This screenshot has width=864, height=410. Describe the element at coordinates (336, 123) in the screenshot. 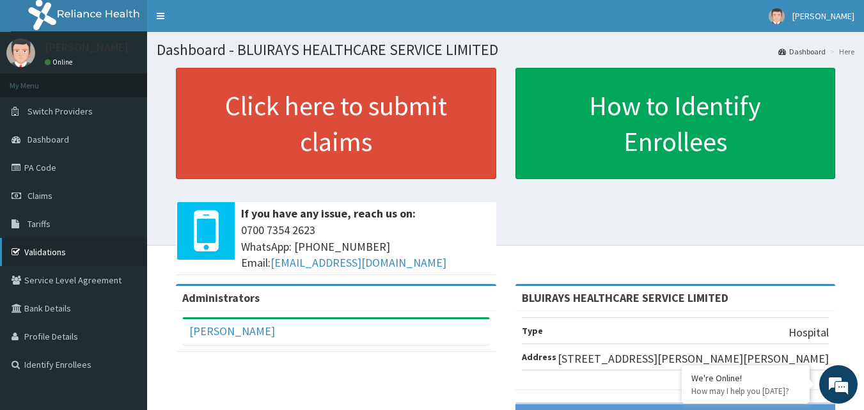

I see `a: Click here to submit claims` at that location.